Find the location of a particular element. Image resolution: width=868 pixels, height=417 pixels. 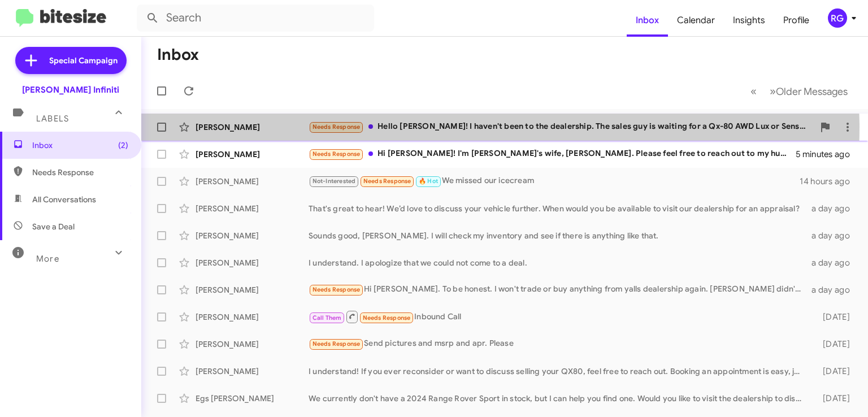

div: That's great to hear! We’d love to discuss your vehicle further. When would you be available to v... is located at coordinates (558, 208).